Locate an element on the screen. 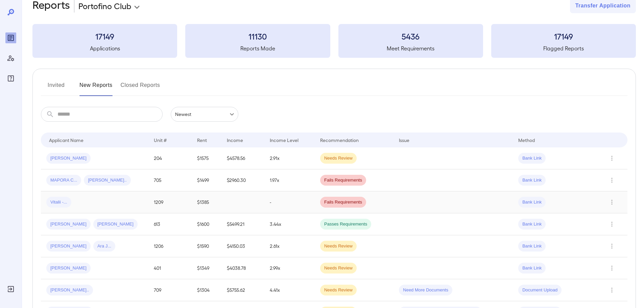  div: Issue is located at coordinates (404, 140).